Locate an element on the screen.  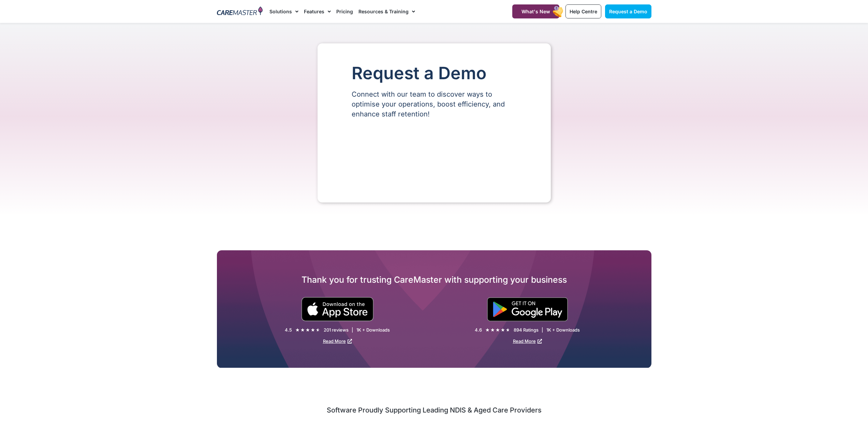
a: Help Centre is located at coordinates (583, 12).